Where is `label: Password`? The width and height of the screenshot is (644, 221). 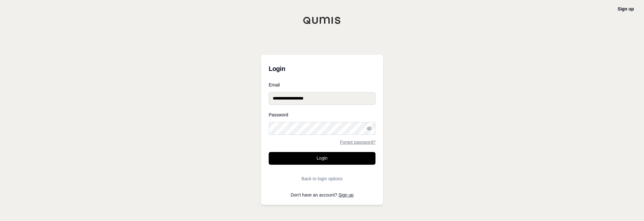
label: Password is located at coordinates (322, 115).